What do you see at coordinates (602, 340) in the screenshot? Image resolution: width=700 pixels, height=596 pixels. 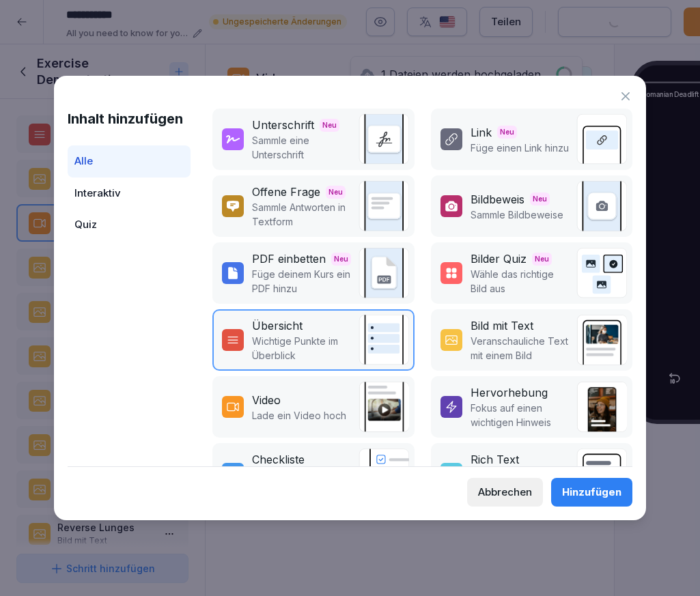 I see `img: text_image.png` at bounding box center [602, 340].